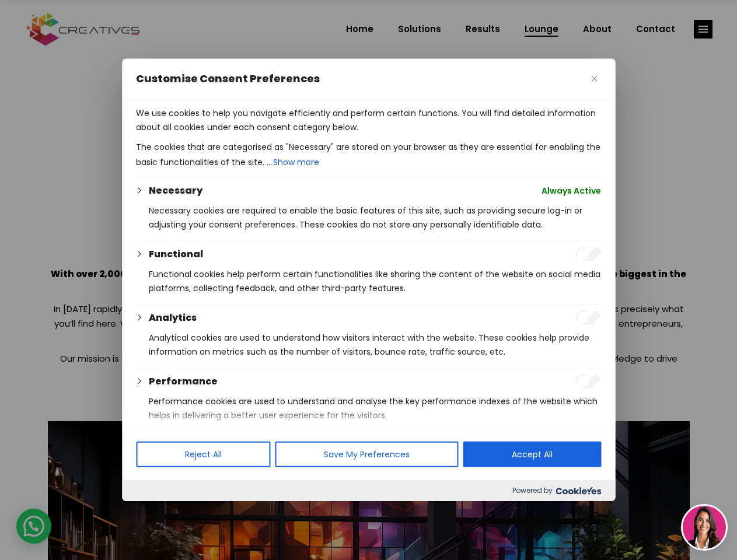 The image size is (737, 560). What do you see at coordinates (296, 162) in the screenshot?
I see `button: Show more` at bounding box center [296, 162].